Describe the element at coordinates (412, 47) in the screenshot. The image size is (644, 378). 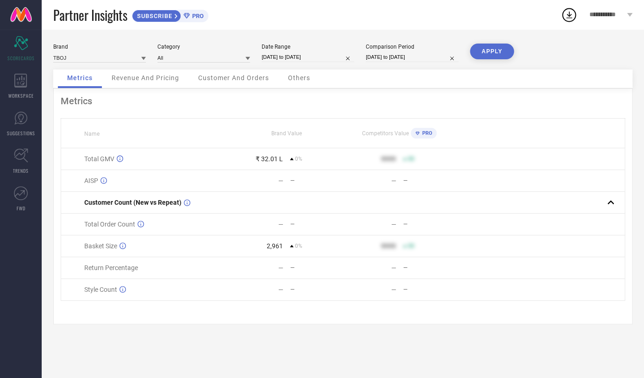
I see `div: Comparison Period` at that location.